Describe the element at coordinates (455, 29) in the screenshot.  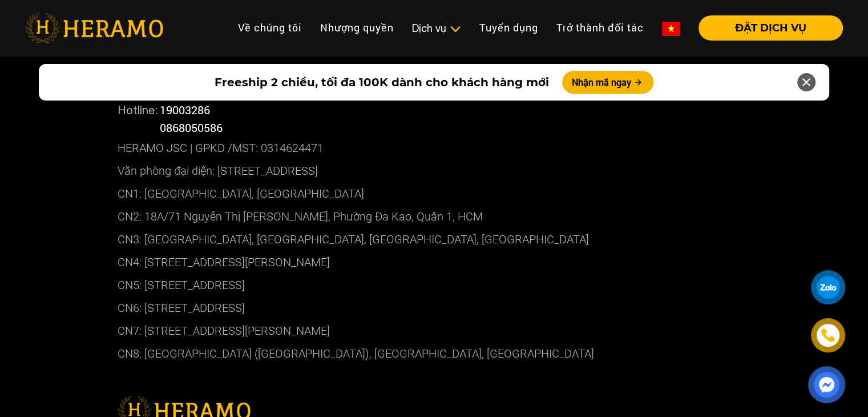
I see `img: subToggleIcon` at that location.